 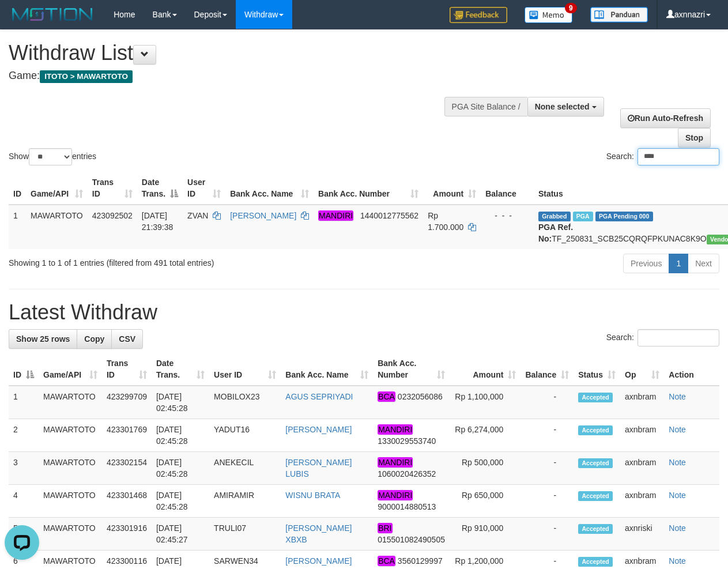 What do you see at coordinates (198, 216) in the screenshot?
I see `span: ZVAN` at bounding box center [198, 216].